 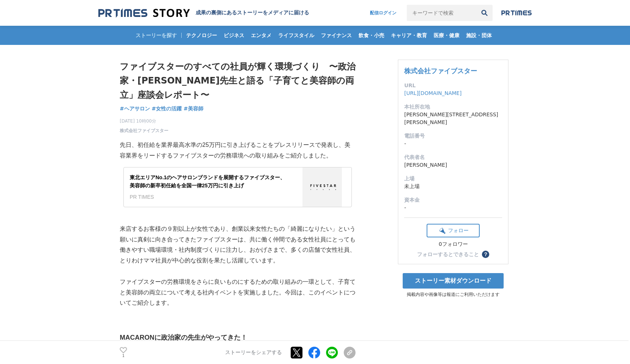 I want to click on a: #ヘアサロン, so click(x=135, y=108).